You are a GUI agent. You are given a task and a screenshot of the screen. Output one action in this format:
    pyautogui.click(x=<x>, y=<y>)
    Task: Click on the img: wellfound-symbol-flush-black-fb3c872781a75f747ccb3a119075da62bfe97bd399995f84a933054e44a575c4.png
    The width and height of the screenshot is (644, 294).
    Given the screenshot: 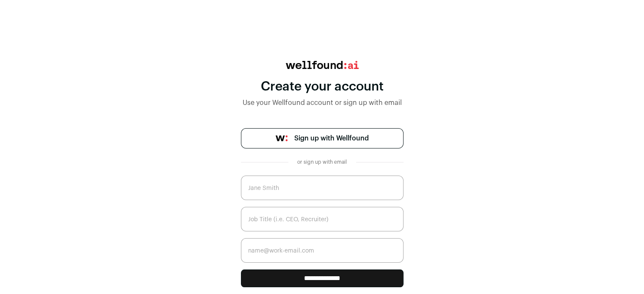 What is the action you would take?
    pyautogui.click(x=282, y=138)
    